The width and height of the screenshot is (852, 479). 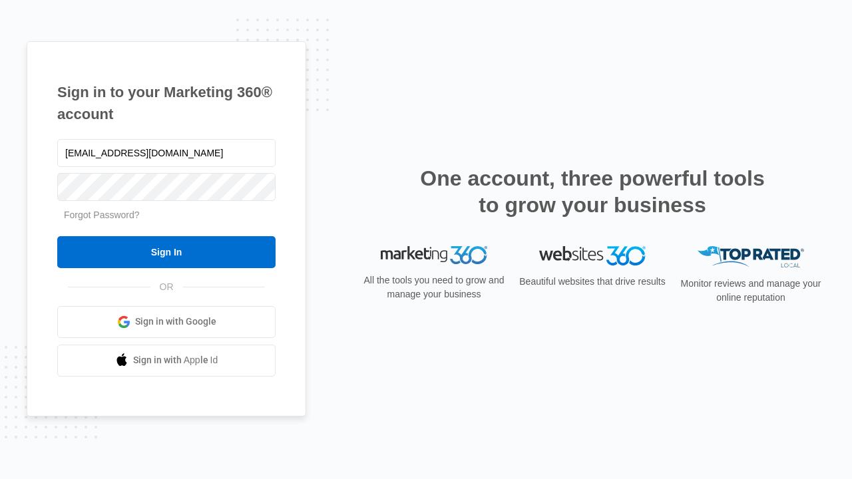 What do you see at coordinates (176, 322) in the screenshot?
I see `span: Sign in with Google` at bounding box center [176, 322].